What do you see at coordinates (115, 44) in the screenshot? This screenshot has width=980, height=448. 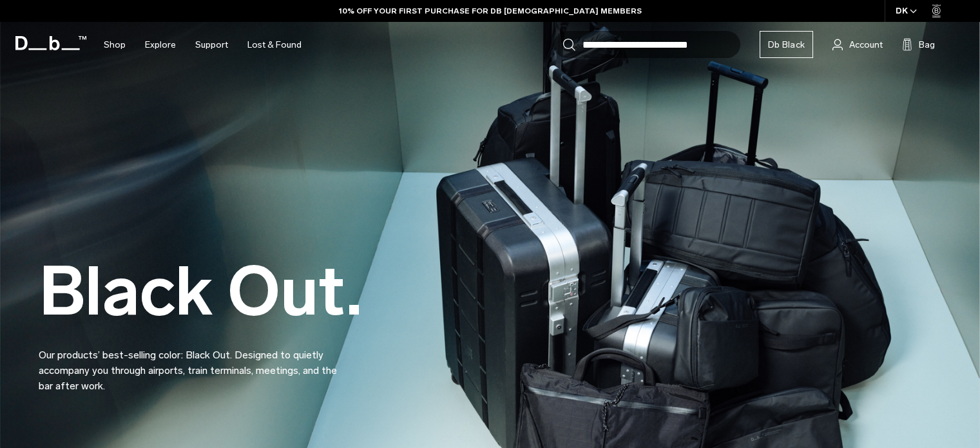 I see `a: Shop` at bounding box center [115, 44].